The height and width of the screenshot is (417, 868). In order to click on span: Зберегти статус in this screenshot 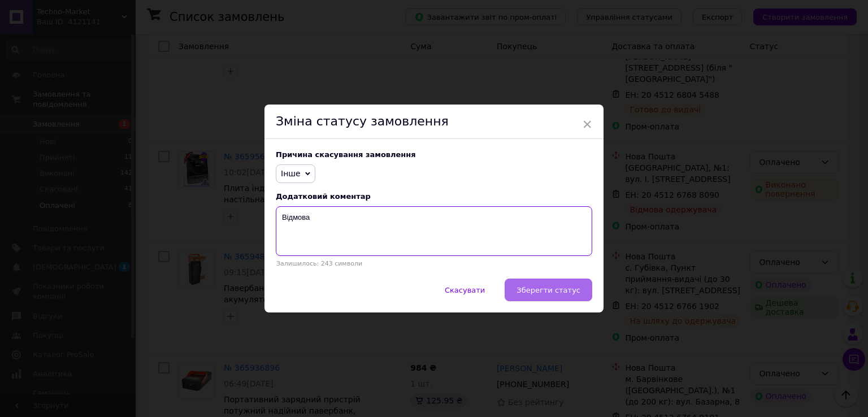, I will do `click(548, 290)`.